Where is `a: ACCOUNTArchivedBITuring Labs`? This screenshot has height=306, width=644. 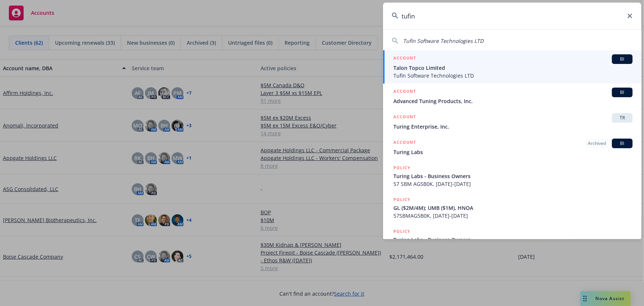 a: ACCOUNTArchivedBITuring Labs is located at coordinates (513, 147).